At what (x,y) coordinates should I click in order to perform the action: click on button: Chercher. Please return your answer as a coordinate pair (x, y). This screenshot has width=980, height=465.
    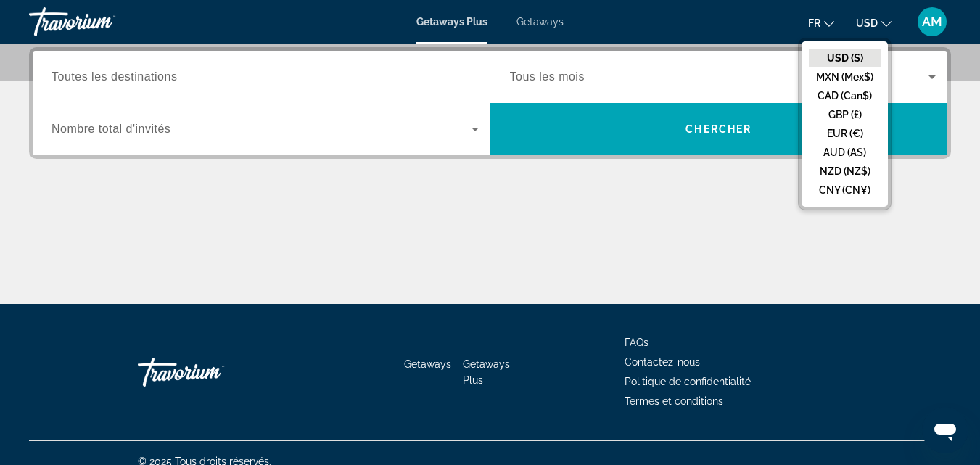
    Looking at the image, I should click on (718, 129).